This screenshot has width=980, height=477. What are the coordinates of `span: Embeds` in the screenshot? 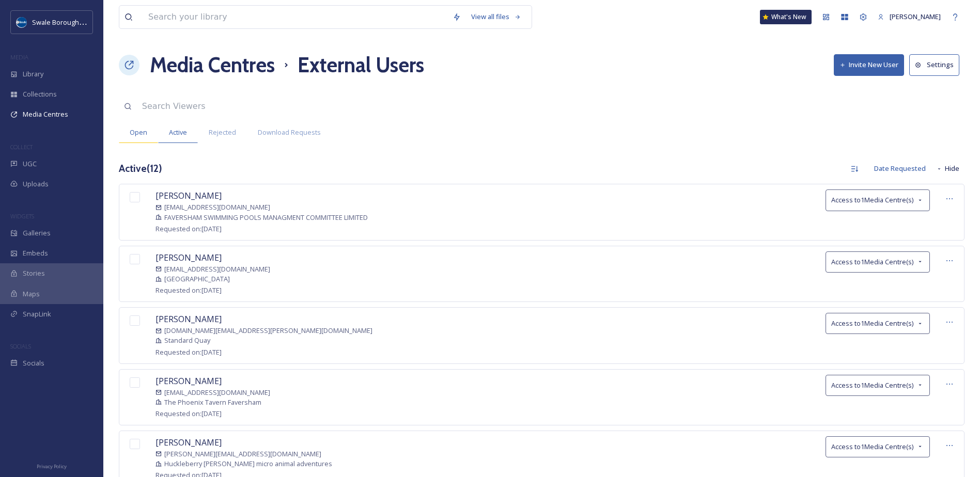 It's located at (35, 253).